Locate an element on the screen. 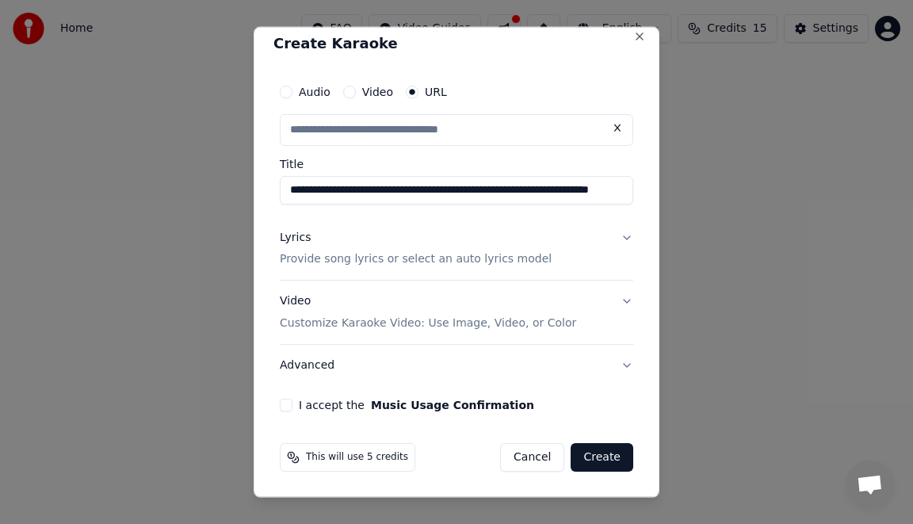 The height and width of the screenshot is (524, 913). div: Video is located at coordinates (428, 312).